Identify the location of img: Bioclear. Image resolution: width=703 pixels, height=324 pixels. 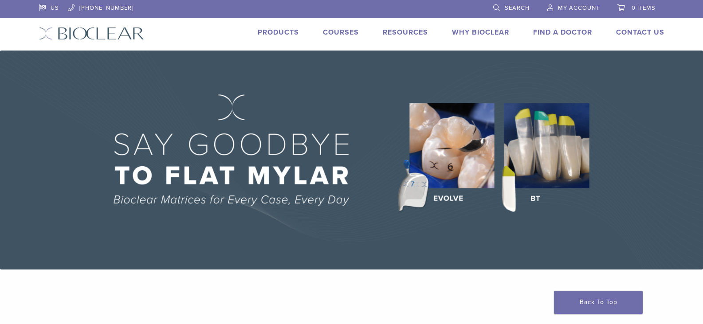
(91, 33).